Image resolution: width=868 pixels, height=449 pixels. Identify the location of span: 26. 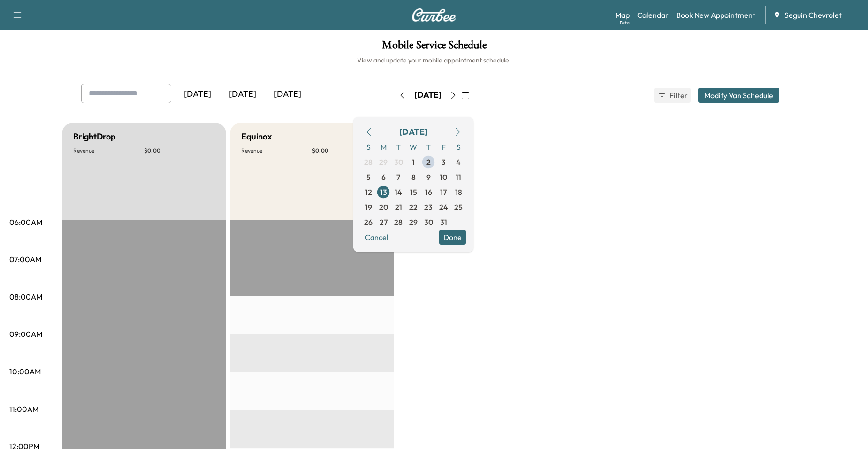
(368, 222).